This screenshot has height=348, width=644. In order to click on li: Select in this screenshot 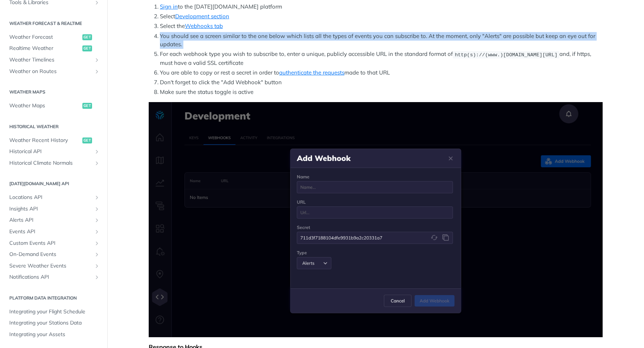, I will do `click(381, 16)`.